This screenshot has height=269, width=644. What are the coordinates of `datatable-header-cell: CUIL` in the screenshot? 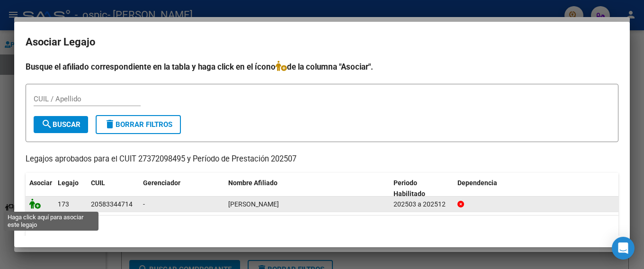 It's located at (113, 189).